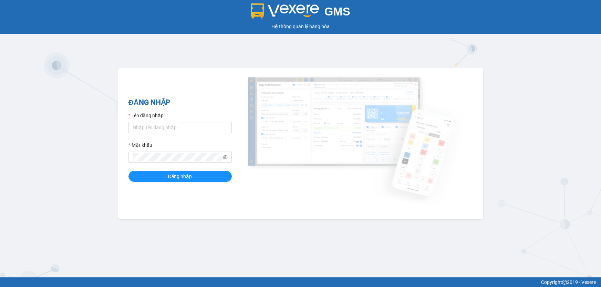 The image size is (601, 287). Describe the element at coordinates (300, 27) in the screenshot. I see `div: Hệ thống quản lý hàng hóa` at that location.